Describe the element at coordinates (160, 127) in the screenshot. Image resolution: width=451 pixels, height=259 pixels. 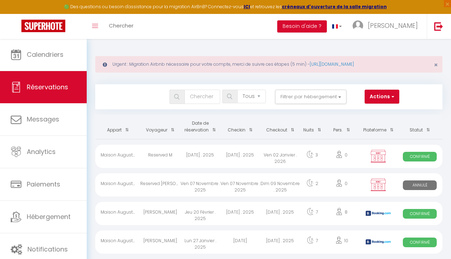
I see `th: Sort by guest` at that location.